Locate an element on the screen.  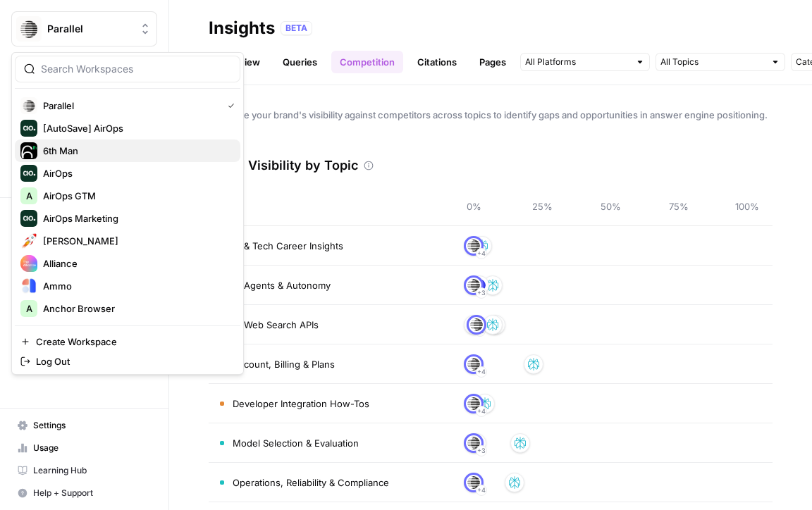
div: Workspace: Parallel is located at coordinates (128, 214).